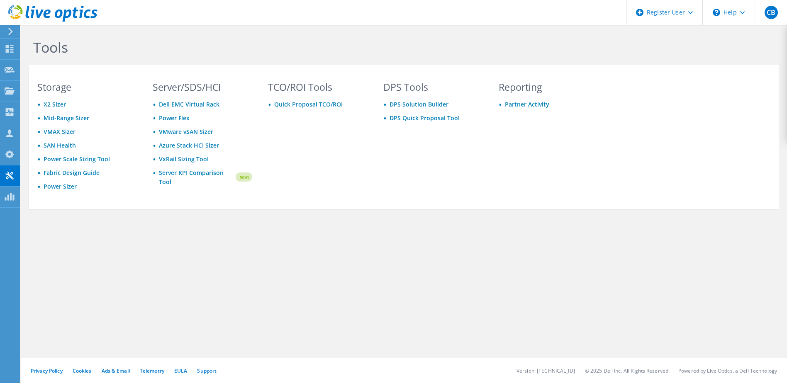 The image size is (787, 383). I want to click on a: X2 Sizer, so click(55, 104).